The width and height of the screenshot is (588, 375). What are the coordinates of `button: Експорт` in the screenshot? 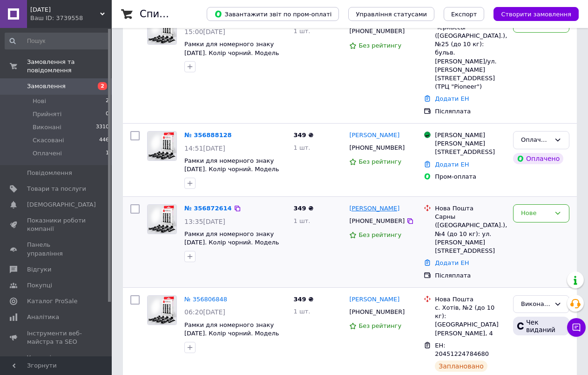 It's located at (464, 14).